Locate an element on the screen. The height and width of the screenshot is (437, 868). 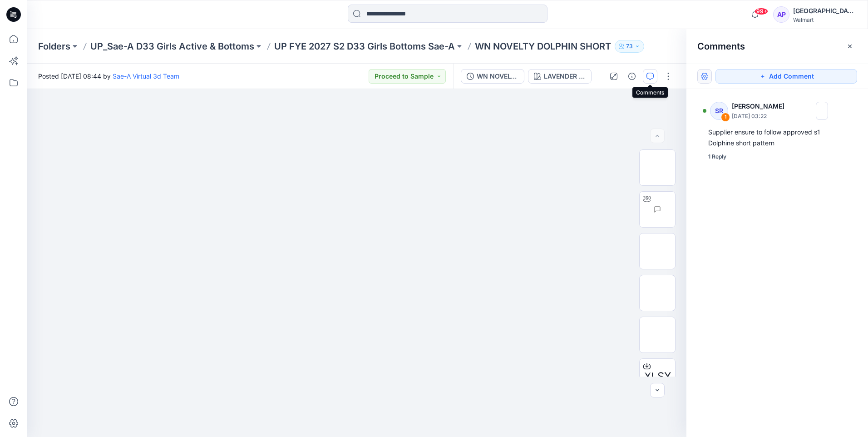
div: AP is located at coordinates (782, 14).